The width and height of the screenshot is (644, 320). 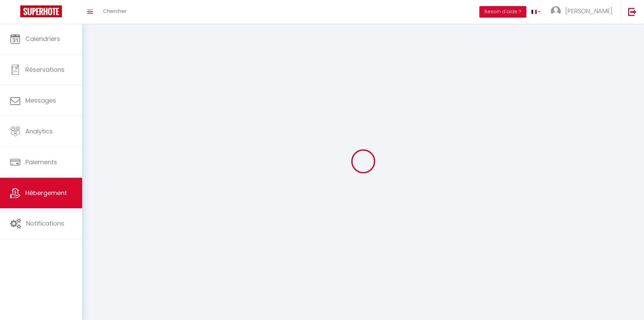 I want to click on img: logout, so click(x=632, y=12).